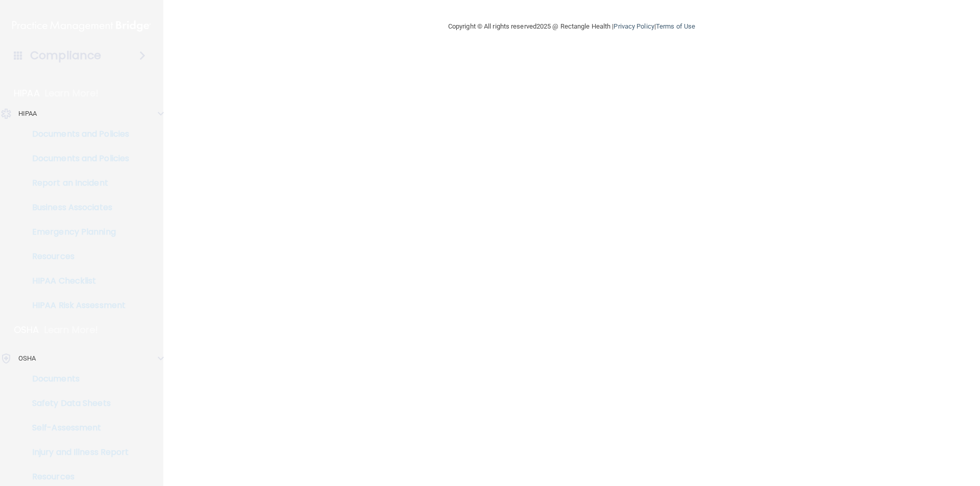 The height and width of the screenshot is (486, 980). I want to click on p: Business Associates, so click(76, 208).